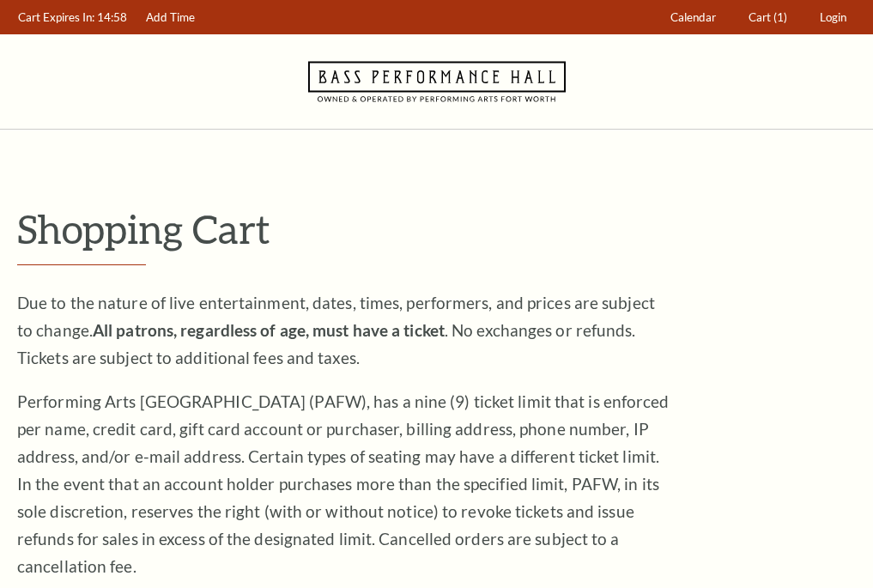 This screenshot has height=588, width=873. I want to click on span: Calendar, so click(693, 17).